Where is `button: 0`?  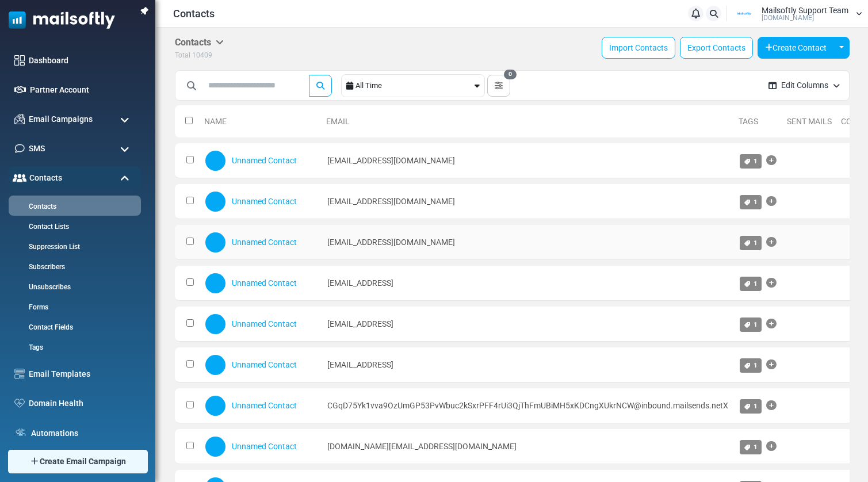 button: 0 is located at coordinates (499, 86).